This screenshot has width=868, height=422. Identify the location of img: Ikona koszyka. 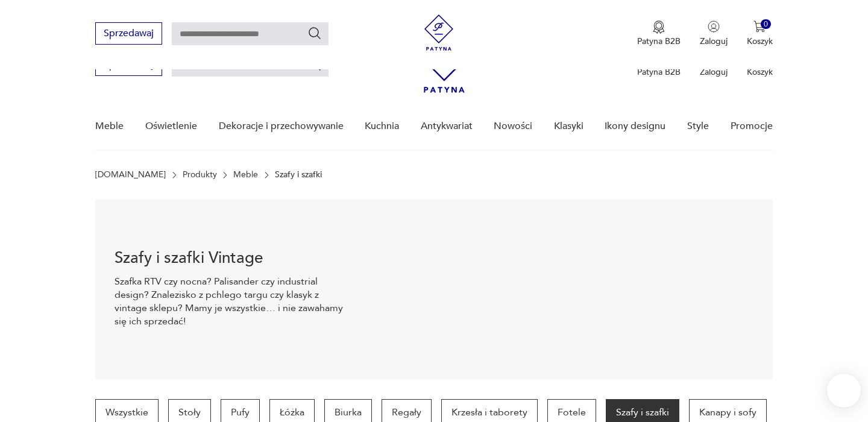
(760, 27).